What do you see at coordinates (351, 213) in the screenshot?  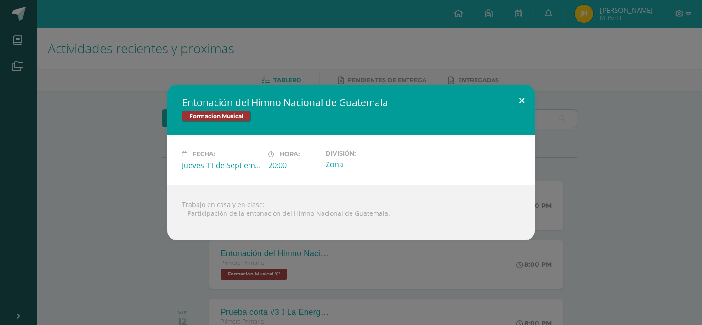 I see `div: Trabajo en casa y en clase:  Participación de la entonación del Himno Nacional de Guatemala.` at bounding box center [351, 213].